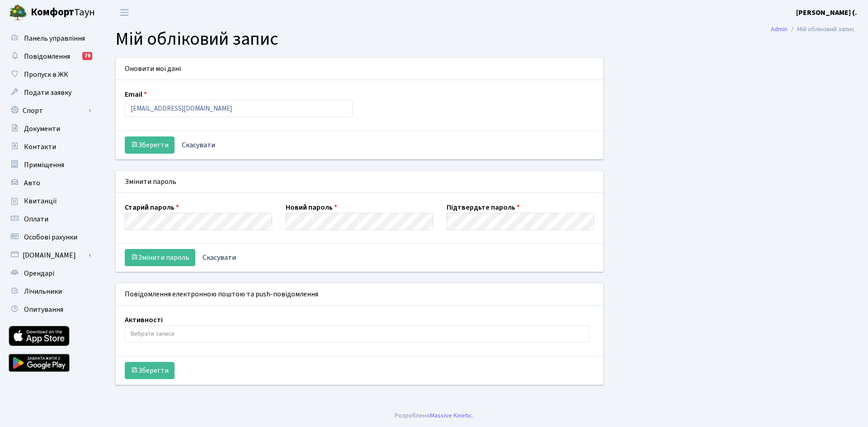  I want to click on a: Квитанції, so click(50, 201).